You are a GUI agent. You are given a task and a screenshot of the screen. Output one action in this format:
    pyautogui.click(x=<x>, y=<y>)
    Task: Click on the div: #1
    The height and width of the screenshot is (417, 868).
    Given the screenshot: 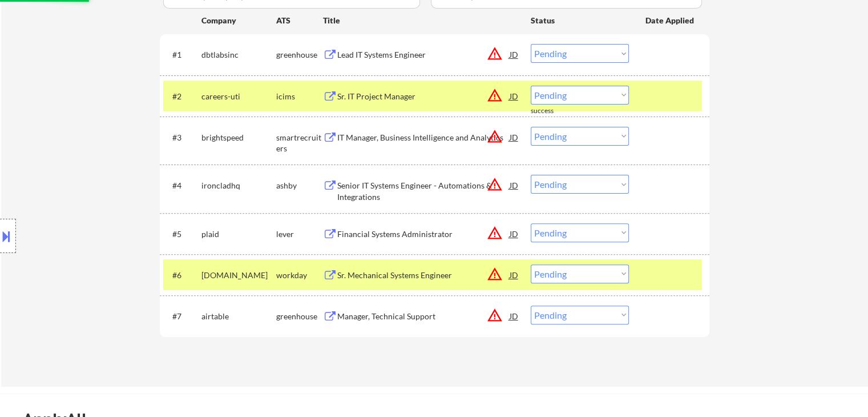 What is the action you would take?
    pyautogui.click(x=182, y=55)
    